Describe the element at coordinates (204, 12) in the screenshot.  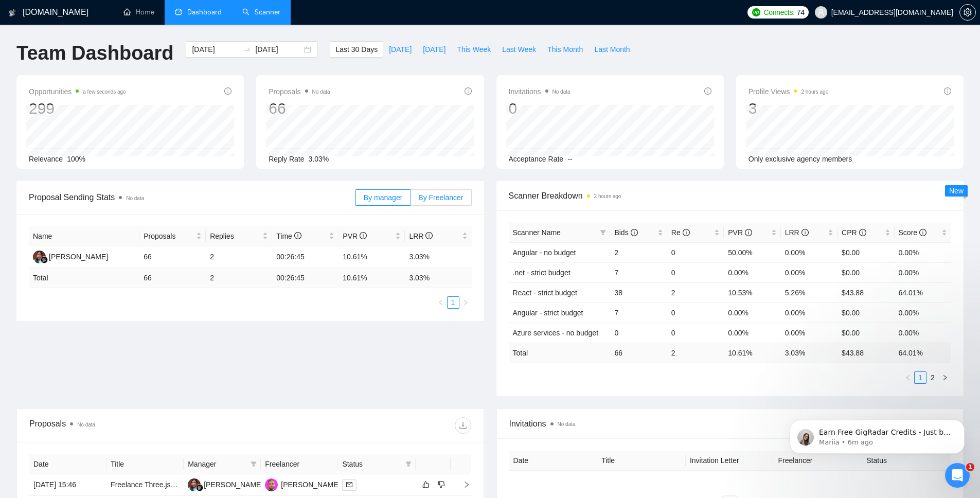
I see `span: Dashboard` at that location.